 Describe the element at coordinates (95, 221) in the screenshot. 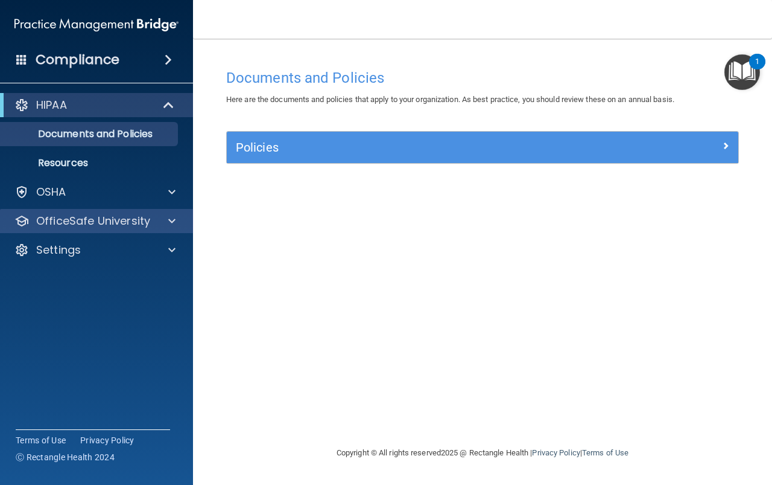

I see `a: OfficeSafe University` at that location.